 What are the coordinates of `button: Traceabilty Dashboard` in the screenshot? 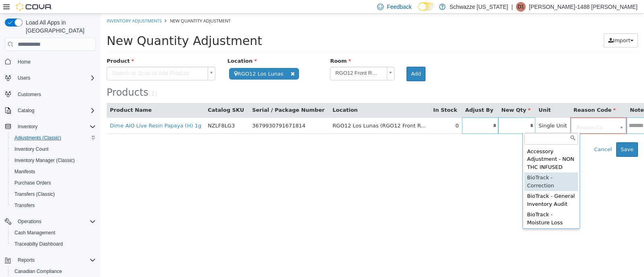 It's located at (53, 244).